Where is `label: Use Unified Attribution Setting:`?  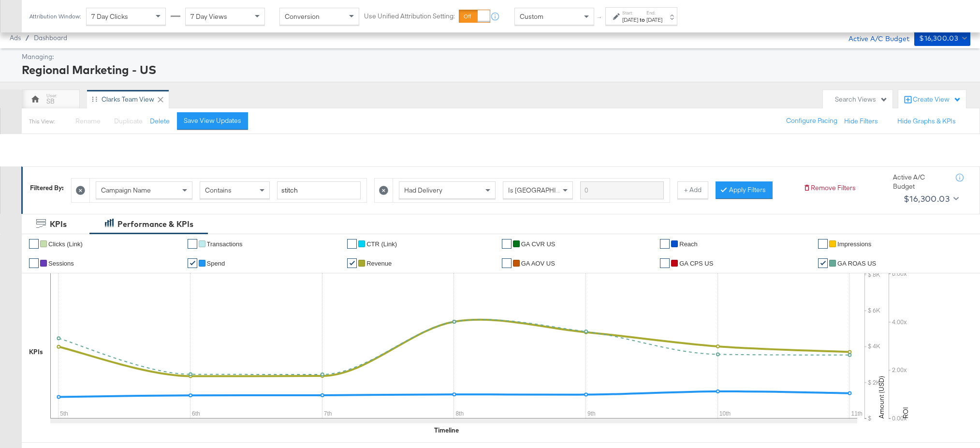
label: Use Unified Attribution Setting: is located at coordinates (409, 16).